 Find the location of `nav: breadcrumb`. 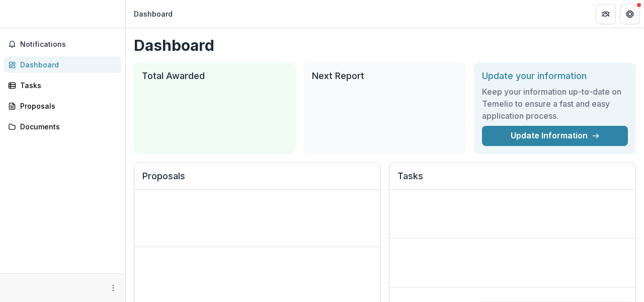

nav: breadcrumb is located at coordinates (153, 13).